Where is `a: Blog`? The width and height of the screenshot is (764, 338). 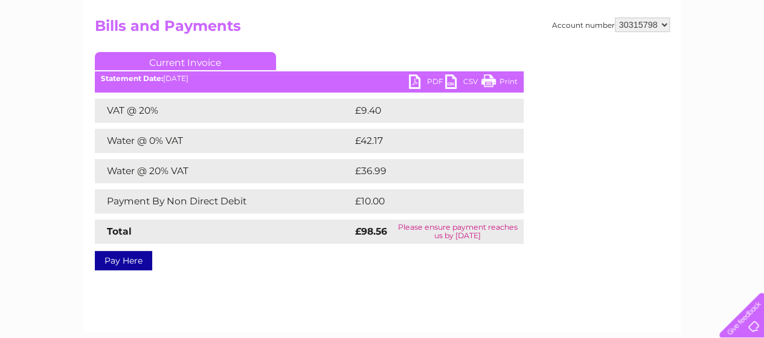 a: Blog is located at coordinates (667, 56).